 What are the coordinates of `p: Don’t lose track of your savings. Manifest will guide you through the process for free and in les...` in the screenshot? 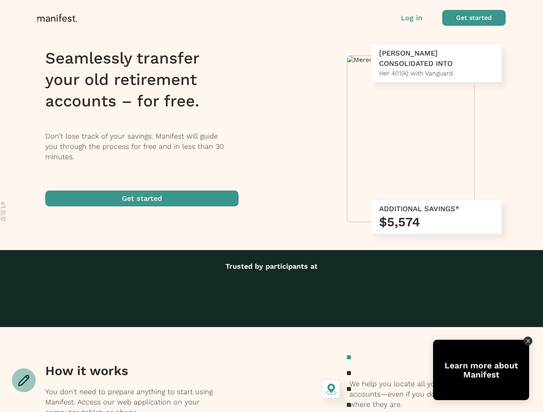 It's located at (147, 147).